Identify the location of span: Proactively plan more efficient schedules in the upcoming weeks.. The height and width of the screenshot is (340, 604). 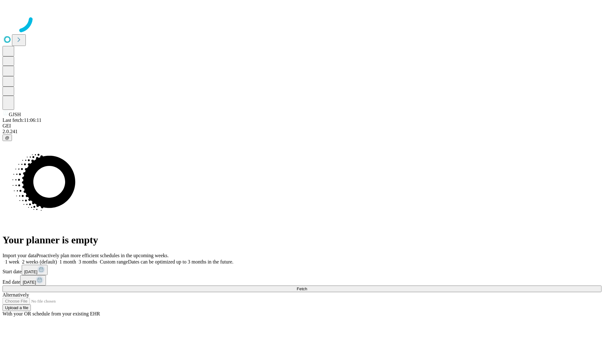
(103, 255).